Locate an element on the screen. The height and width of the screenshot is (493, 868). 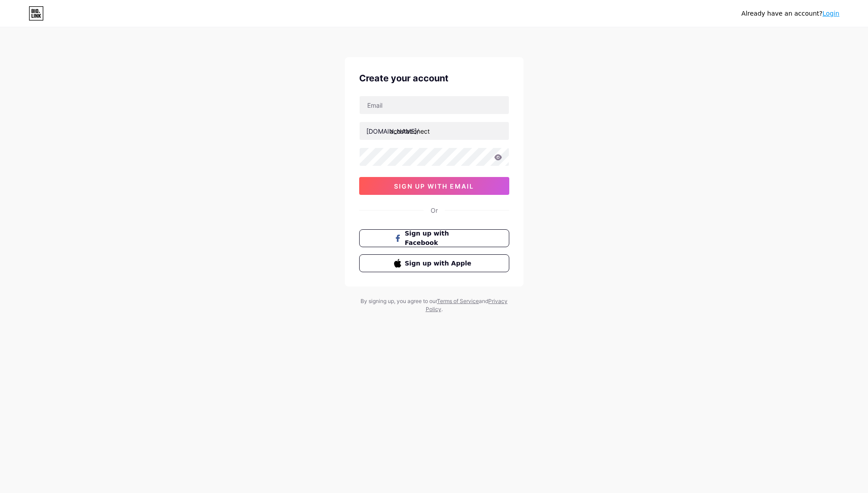
span: Sign up with Apple is located at coordinates (439, 263).